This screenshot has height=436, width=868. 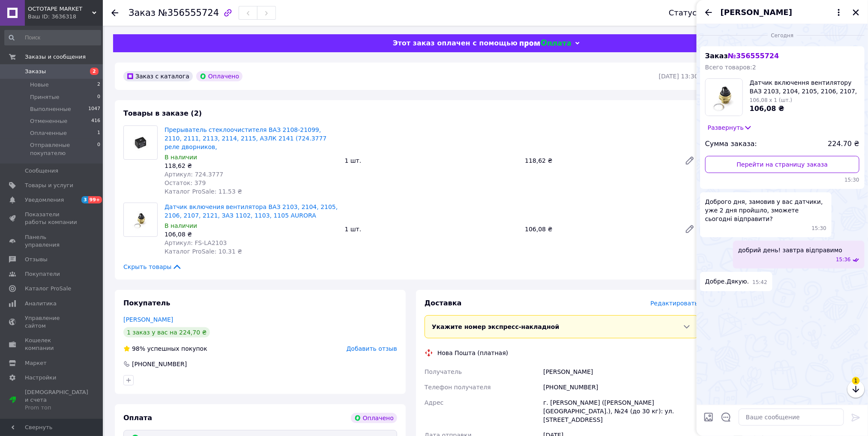 What do you see at coordinates (767, 109) in the screenshot?
I see `span: 106,08 ₴` at bounding box center [767, 109].